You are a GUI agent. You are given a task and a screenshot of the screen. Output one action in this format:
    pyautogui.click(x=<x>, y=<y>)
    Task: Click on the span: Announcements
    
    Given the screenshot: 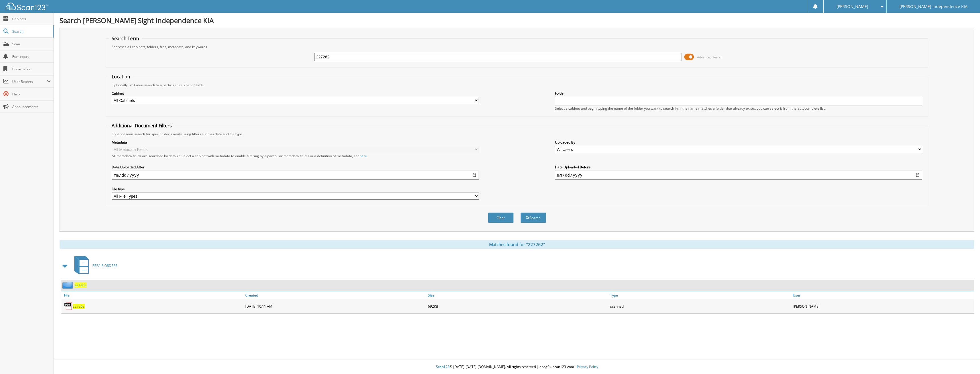 What is the action you would take?
    pyautogui.click(x=31, y=107)
    